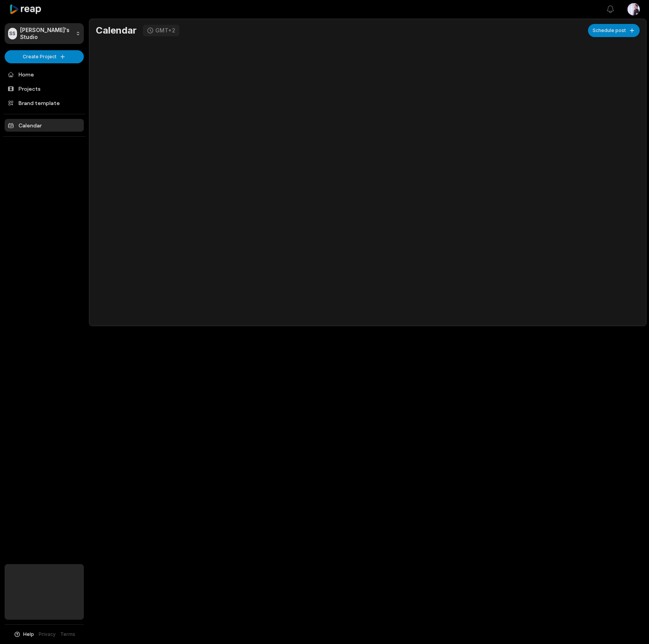  What do you see at coordinates (44, 74) in the screenshot?
I see `a: Home` at bounding box center [44, 74].